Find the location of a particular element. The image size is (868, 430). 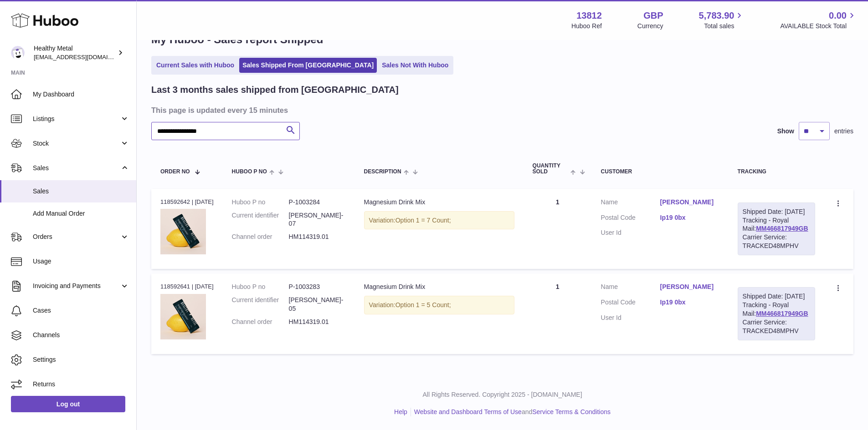

div: Tracking is located at coordinates (777, 172).